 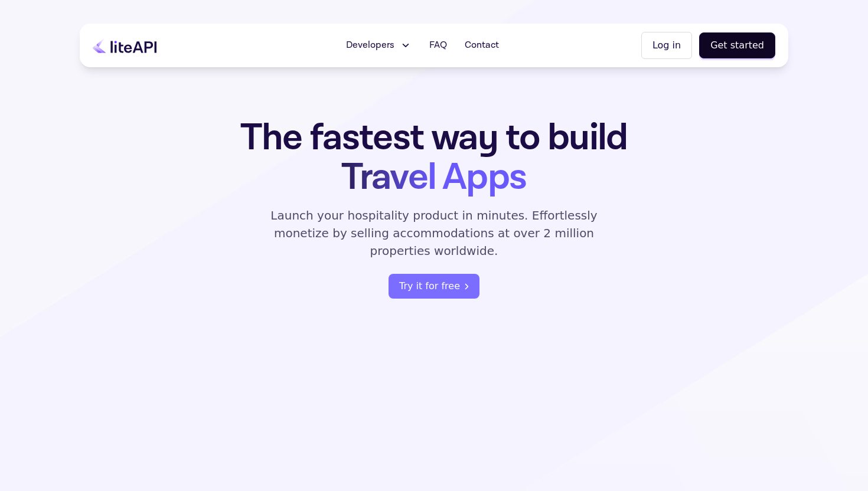 I want to click on button: Get started, so click(x=737, y=46).